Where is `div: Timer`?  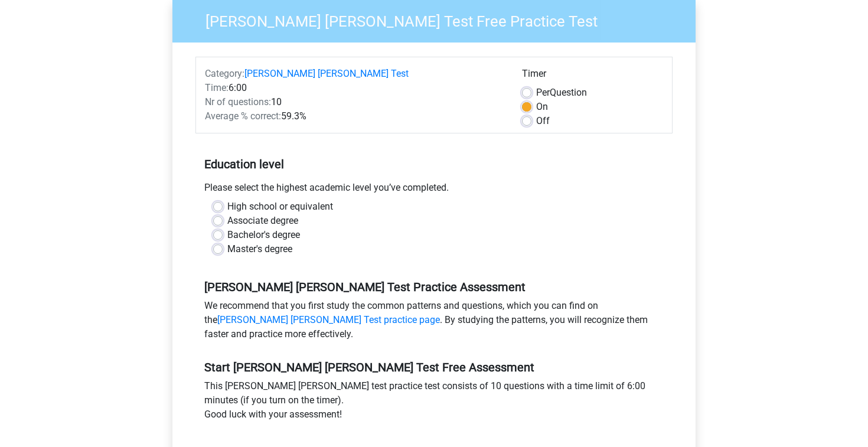 div: Timer is located at coordinates (592, 76).